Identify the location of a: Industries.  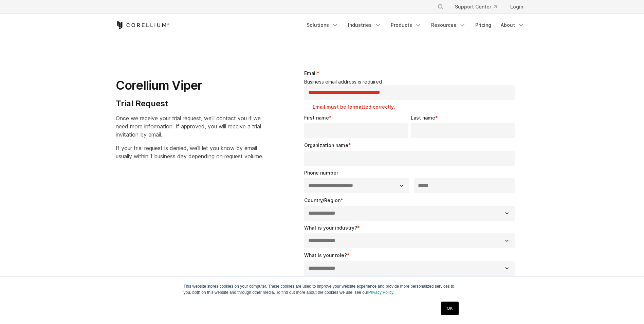
(365, 25).